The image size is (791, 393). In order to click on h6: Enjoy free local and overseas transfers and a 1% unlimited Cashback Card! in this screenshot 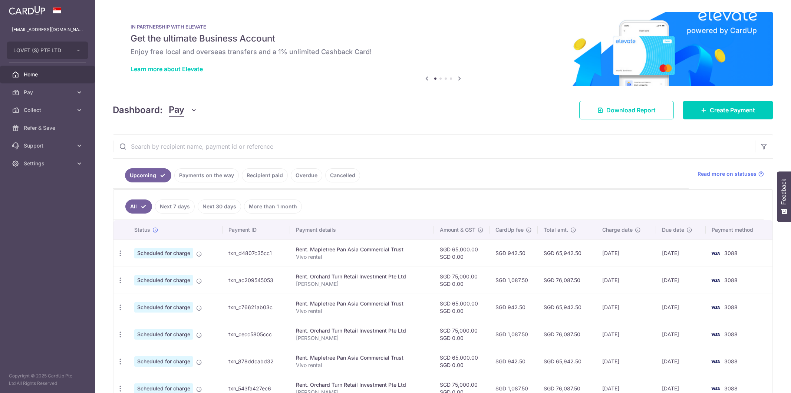, I will do `click(443, 52)`.